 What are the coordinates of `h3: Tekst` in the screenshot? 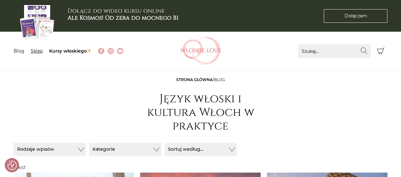 It's located at (201, 168).